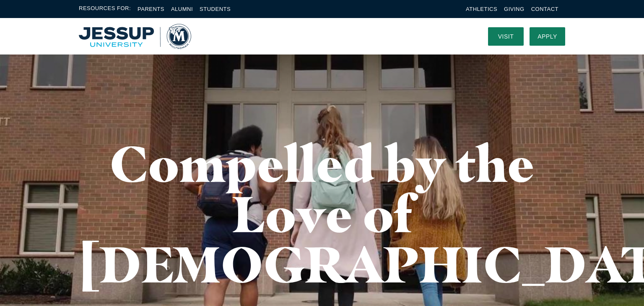 This screenshot has height=306, width=644. I want to click on a: Apply, so click(548, 36).